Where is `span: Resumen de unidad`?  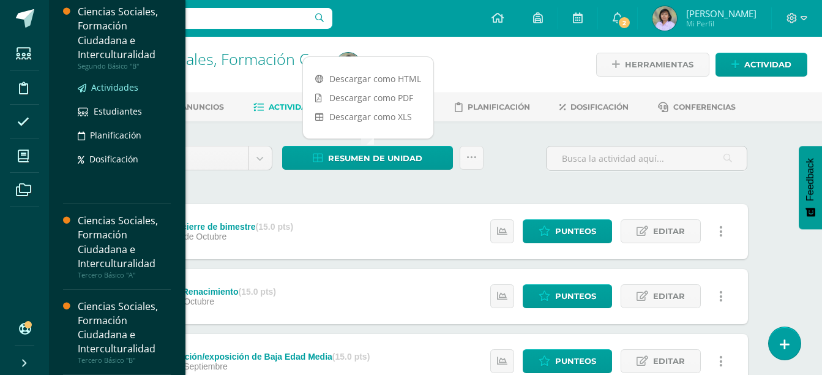
span: Resumen de unidad is located at coordinates (375, 158).